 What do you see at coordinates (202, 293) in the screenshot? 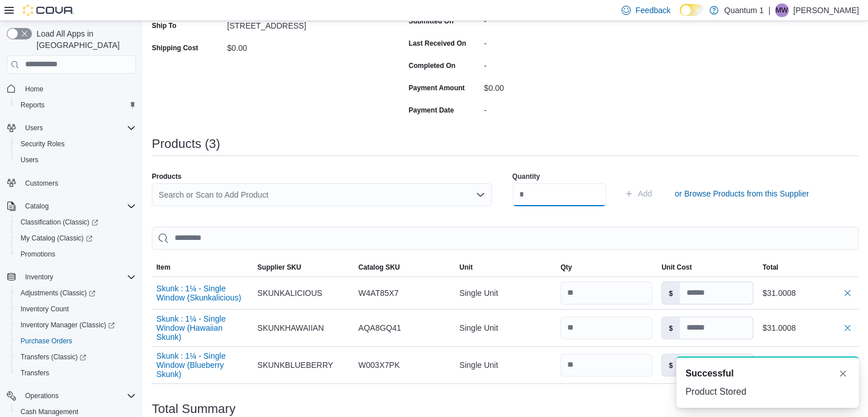
I see `button: Skunk : 1¼ - Single Window (Skunkalicious)` at bounding box center [202, 293].